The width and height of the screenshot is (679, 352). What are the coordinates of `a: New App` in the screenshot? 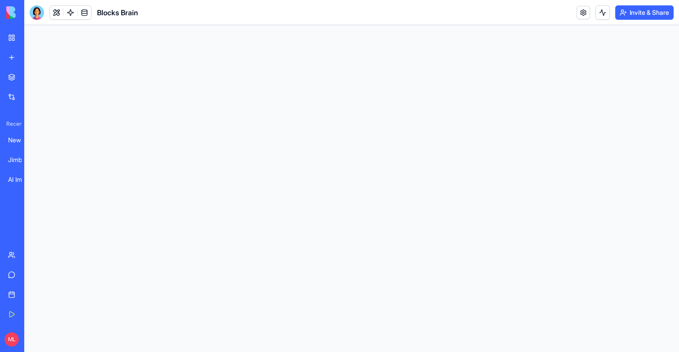 It's located at (21, 140).